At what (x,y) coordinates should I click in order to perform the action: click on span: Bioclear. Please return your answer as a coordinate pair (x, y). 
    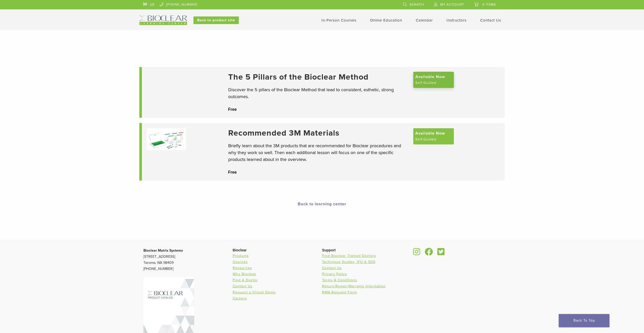
    Looking at the image, I should click on (240, 250).